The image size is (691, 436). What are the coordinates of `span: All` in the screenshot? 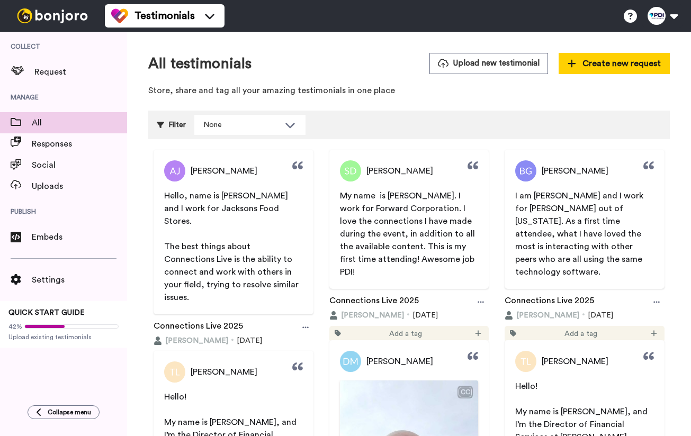 It's located at (79, 123).